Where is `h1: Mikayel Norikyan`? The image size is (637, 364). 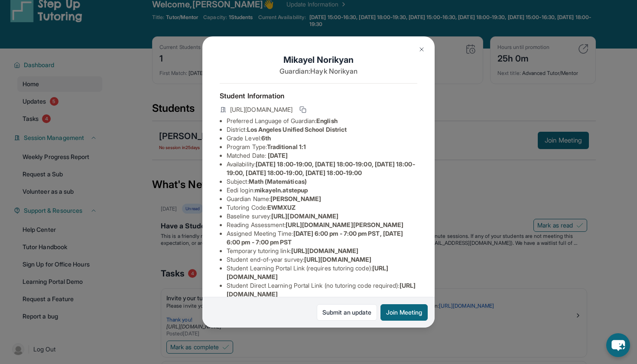
h1: Mikayel Norikyan is located at coordinates (318, 60).